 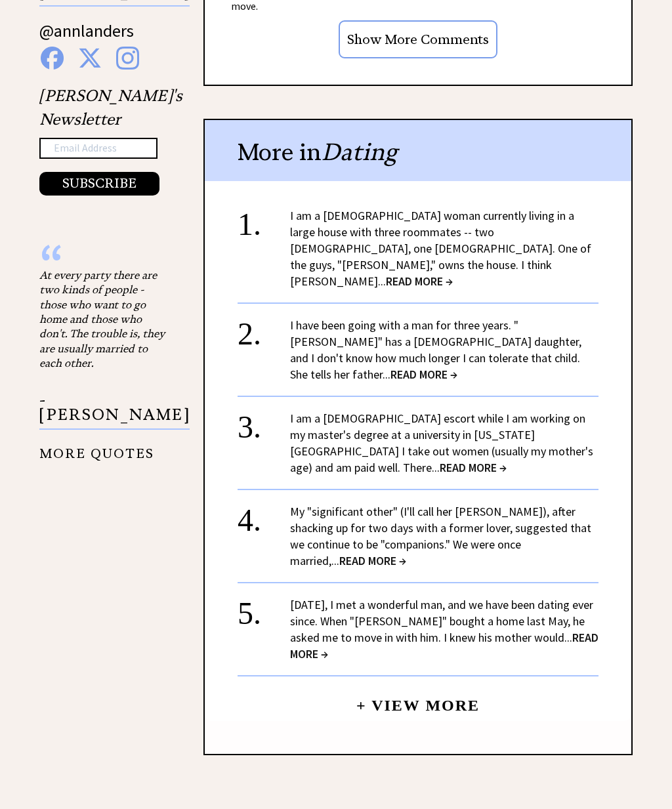 What do you see at coordinates (418, 150) in the screenshot?
I see `div: More in` at bounding box center [418, 150].